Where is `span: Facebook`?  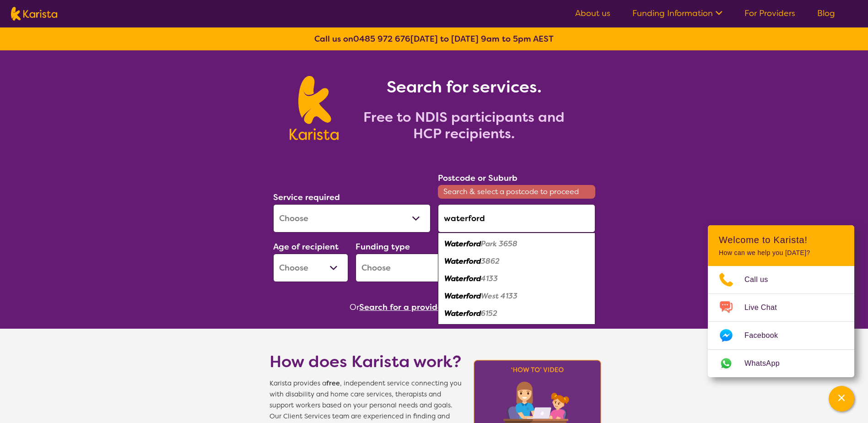
span: Facebook is located at coordinates (767, 336).